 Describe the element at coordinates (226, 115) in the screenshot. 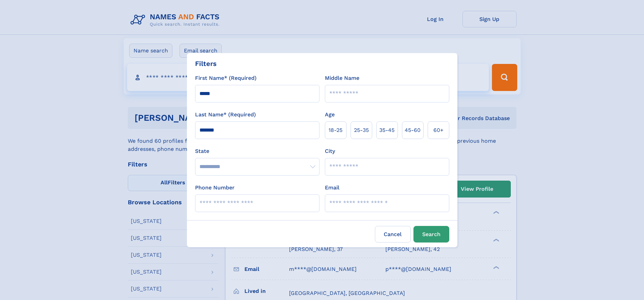

I see `label: Last Name* (Required)` at that location.